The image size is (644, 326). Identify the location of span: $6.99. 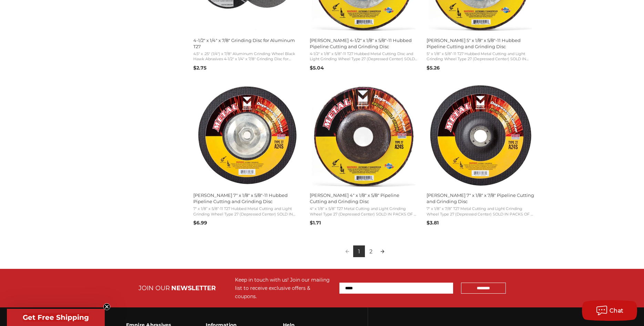
(200, 223).